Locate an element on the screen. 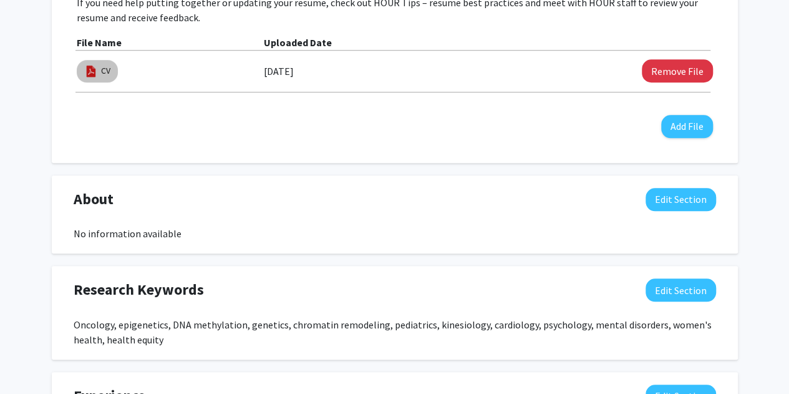  button: Edit Research Keywords is located at coordinates (680, 289).